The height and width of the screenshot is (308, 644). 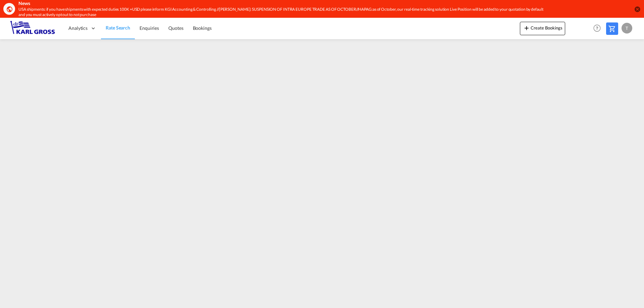 What do you see at coordinates (176, 28) in the screenshot?
I see `span: Quotes` at bounding box center [176, 28].